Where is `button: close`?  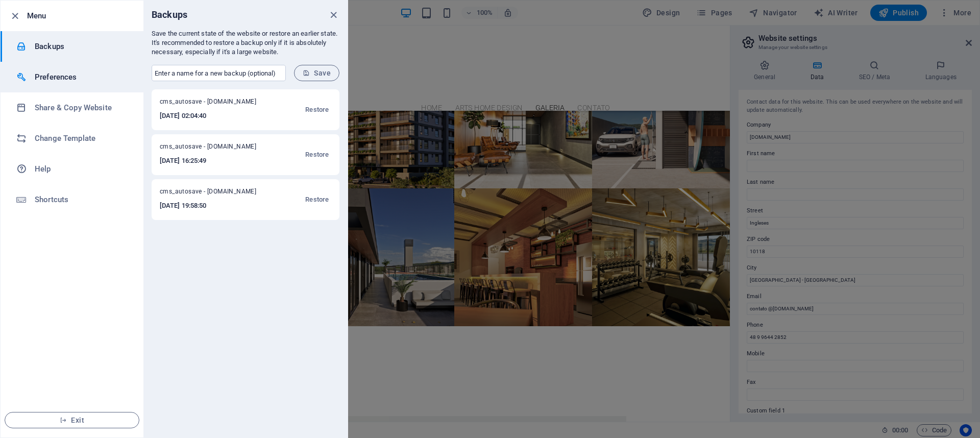 button: close is located at coordinates (334, 15).